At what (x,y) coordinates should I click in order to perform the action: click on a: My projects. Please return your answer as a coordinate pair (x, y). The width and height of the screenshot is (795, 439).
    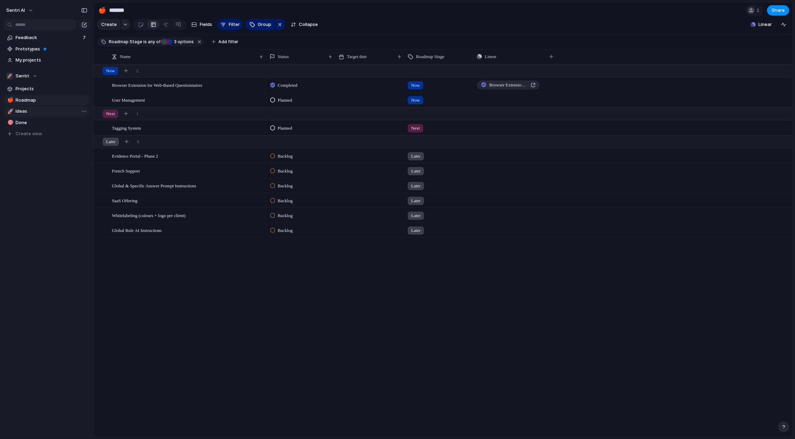
    Looking at the image, I should click on (47, 60).